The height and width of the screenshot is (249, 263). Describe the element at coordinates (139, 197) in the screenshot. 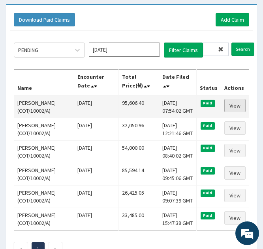

I see `td: 26,425.05` at that location.